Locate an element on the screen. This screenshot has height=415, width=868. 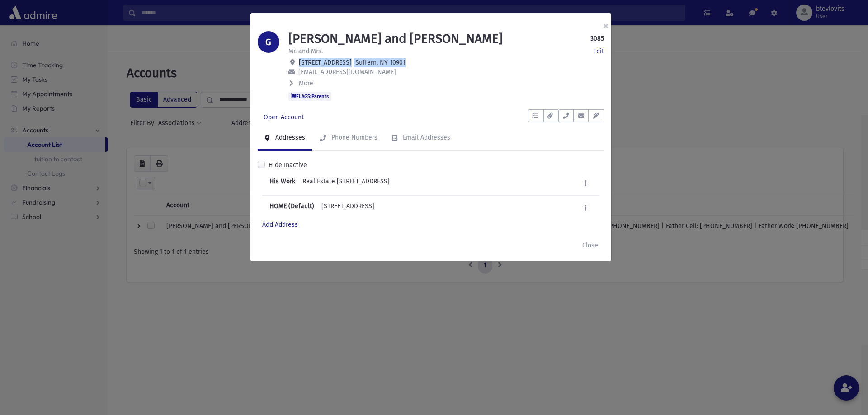
b: HOME (Default) is located at coordinates (292, 208).